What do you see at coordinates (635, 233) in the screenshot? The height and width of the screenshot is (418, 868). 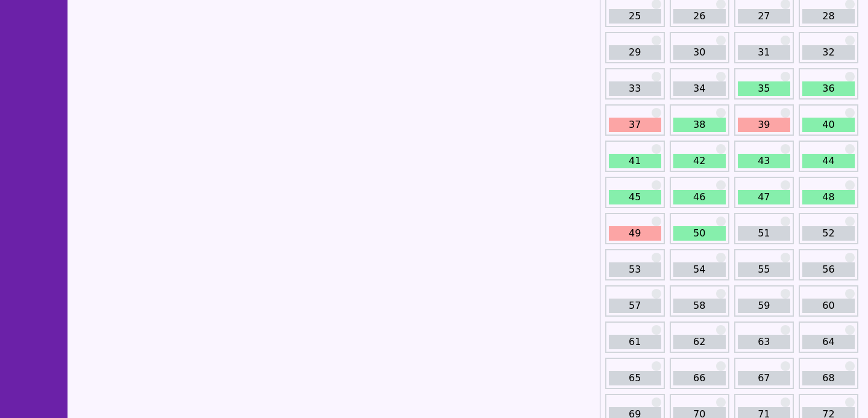 I see `a: 49` at bounding box center [635, 233].